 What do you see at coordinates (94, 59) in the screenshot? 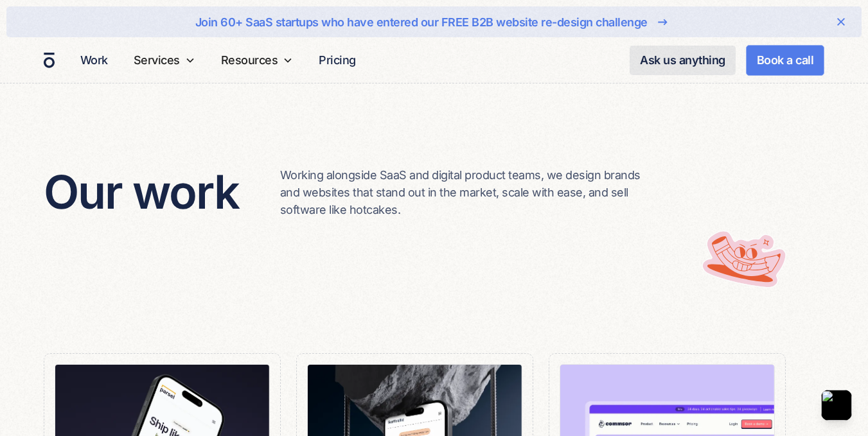
I see `a: Work` at bounding box center [94, 59].